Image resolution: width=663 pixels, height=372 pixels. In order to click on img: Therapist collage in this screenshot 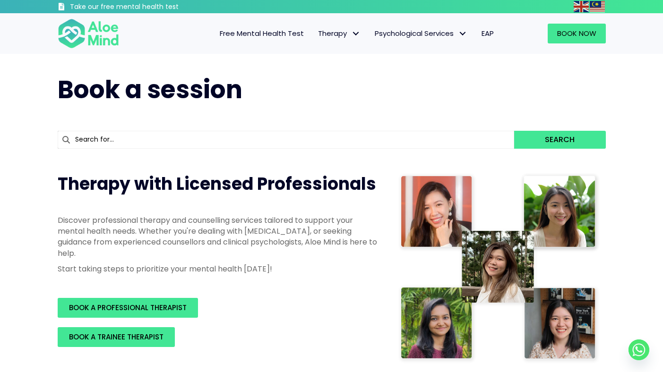, I will do `click(499, 268)`.